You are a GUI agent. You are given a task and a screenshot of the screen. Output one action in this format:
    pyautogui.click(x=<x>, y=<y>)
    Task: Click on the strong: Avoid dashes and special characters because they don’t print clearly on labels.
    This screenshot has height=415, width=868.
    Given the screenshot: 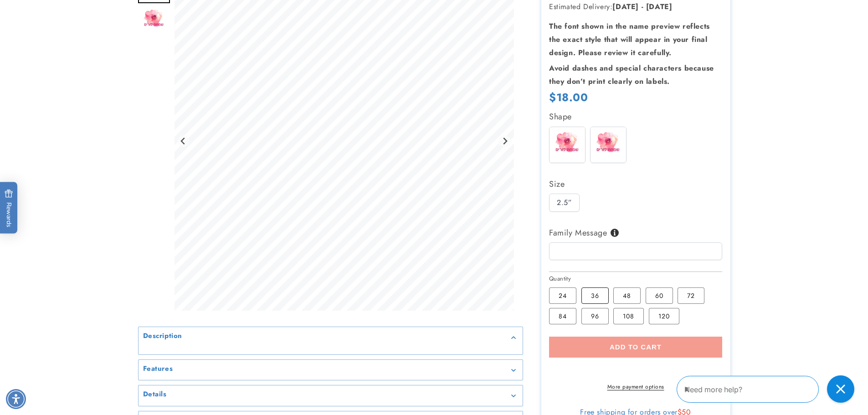 What is the action you would take?
    pyautogui.click(x=632, y=75)
    